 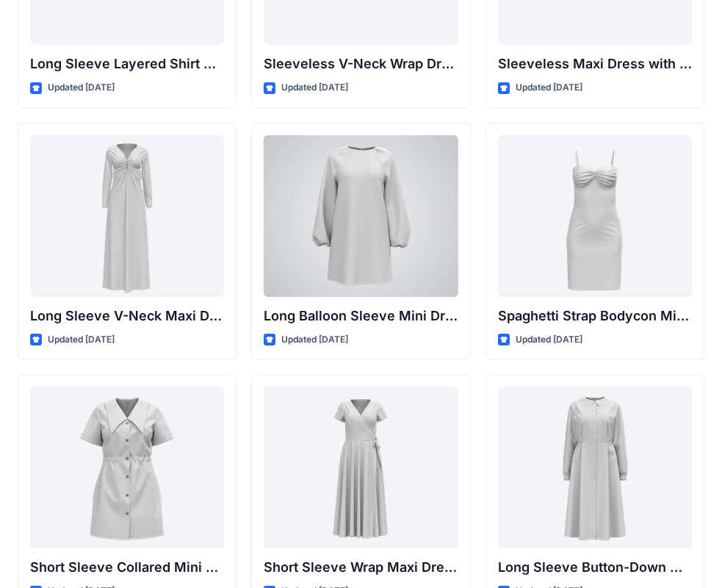 What do you see at coordinates (595, 216) in the screenshot?
I see `a: Spaghetti Strap Bodycon Mini Dress with Bust Detail` at bounding box center [595, 216].